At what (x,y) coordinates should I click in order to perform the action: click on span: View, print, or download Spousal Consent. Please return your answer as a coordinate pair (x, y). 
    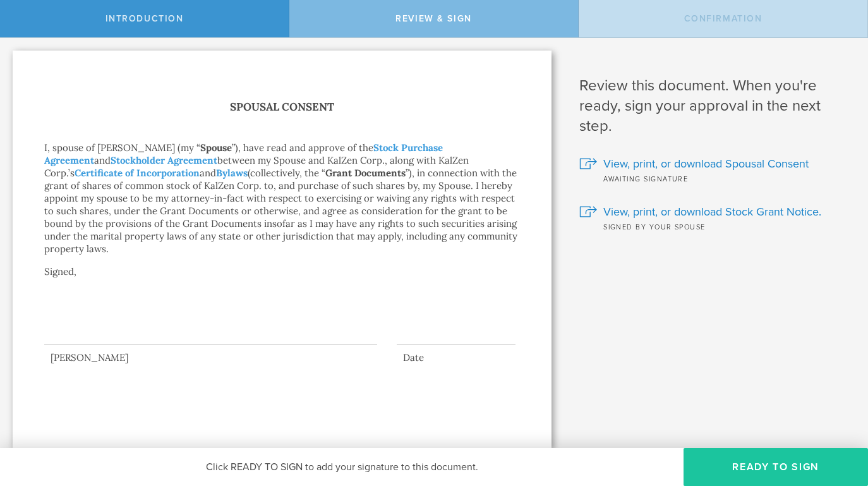
    Looking at the image, I should click on (705, 163).